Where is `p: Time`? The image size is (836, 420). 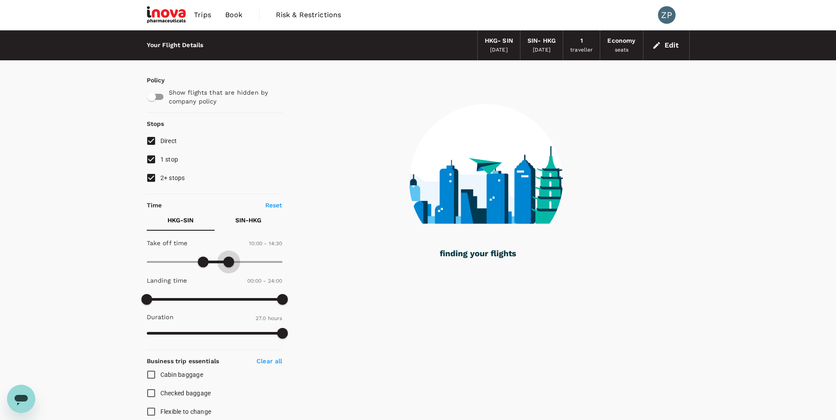 p: Time is located at coordinates (154, 205).